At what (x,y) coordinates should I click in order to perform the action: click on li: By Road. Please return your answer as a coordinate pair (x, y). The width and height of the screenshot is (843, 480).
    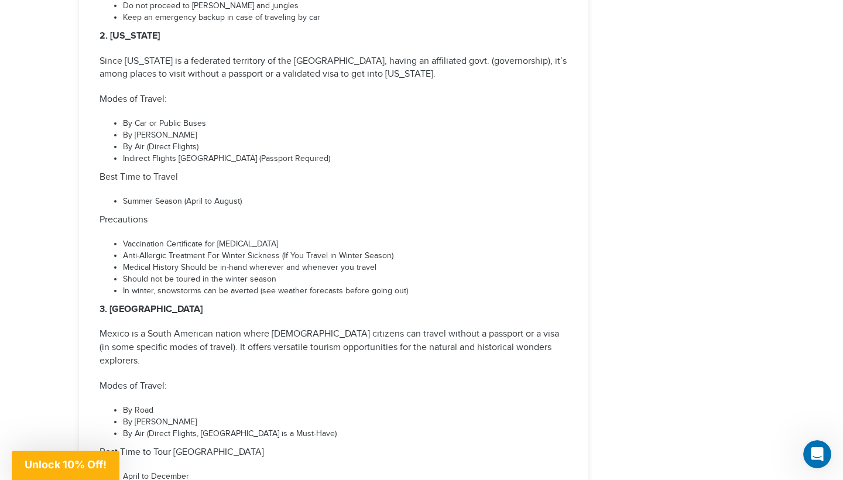
    Looking at the image, I should click on (346, 411).